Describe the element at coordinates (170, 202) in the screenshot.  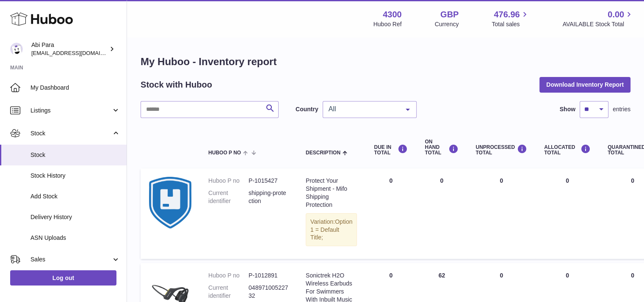
I see `img: product image` at that location.